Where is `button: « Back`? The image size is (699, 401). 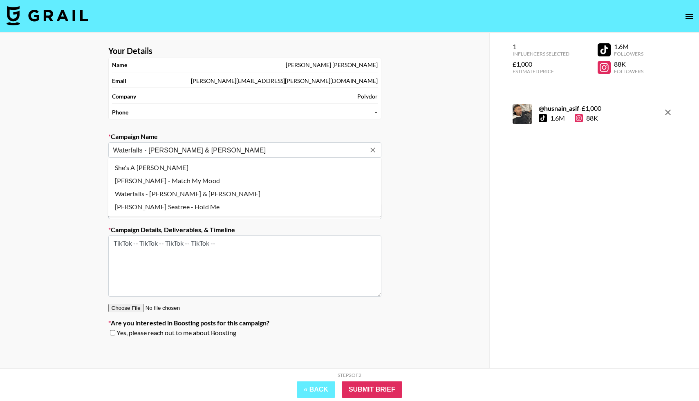 button: « Back is located at coordinates (316, 390).